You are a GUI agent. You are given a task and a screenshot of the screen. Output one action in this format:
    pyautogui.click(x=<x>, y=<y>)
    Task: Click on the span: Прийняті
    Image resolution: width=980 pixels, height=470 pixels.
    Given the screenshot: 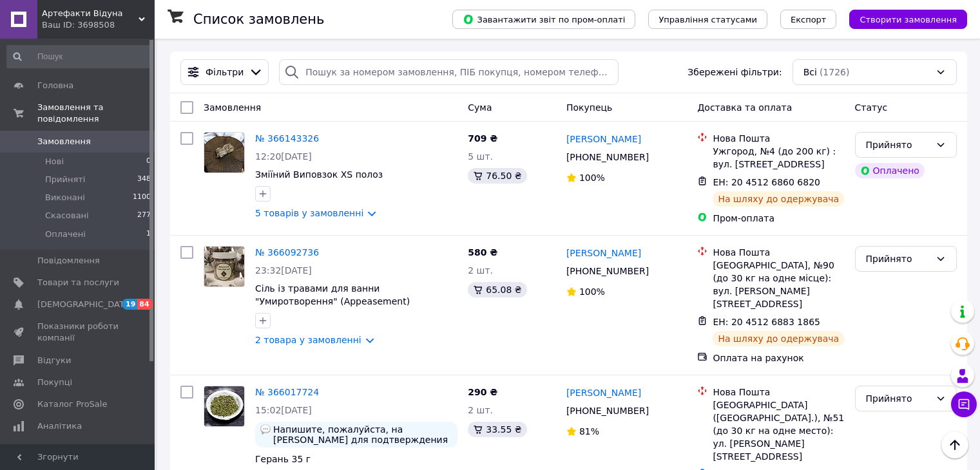 What is the action you would take?
    pyautogui.click(x=65, y=179)
    